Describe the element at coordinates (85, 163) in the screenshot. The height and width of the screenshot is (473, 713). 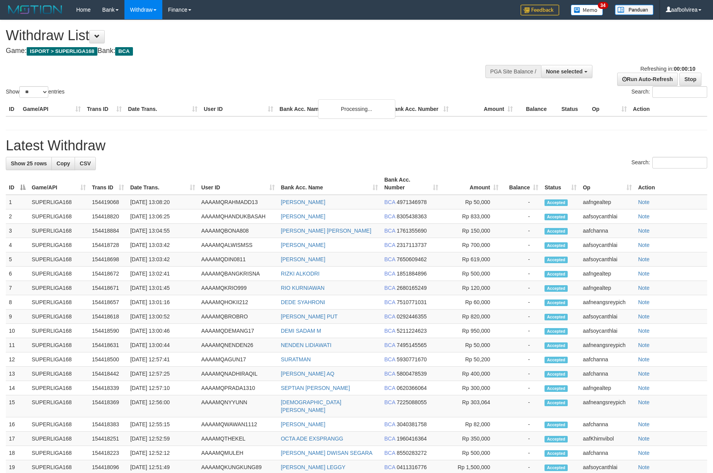
I see `span: CSV` at that location.